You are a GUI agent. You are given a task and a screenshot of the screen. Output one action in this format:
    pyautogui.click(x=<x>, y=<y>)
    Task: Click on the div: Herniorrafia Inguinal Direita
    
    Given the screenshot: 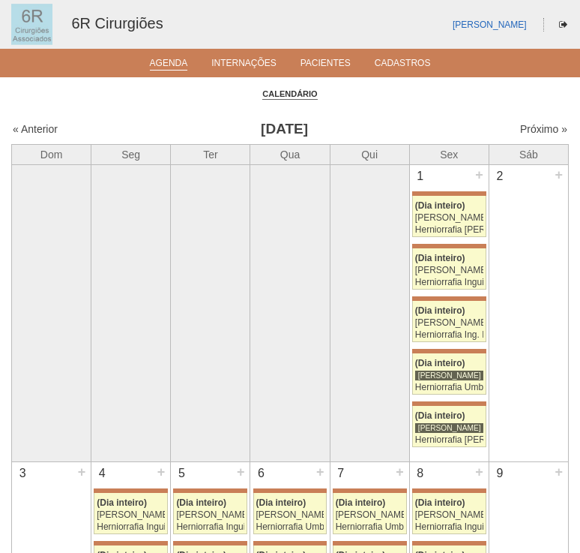 What is the action you would take?
    pyautogui.click(x=449, y=282)
    